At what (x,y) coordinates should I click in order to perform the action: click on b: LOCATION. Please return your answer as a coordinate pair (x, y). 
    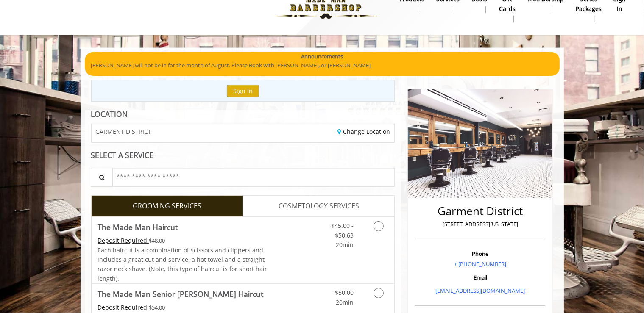
    Looking at the image, I should click on (109, 113).